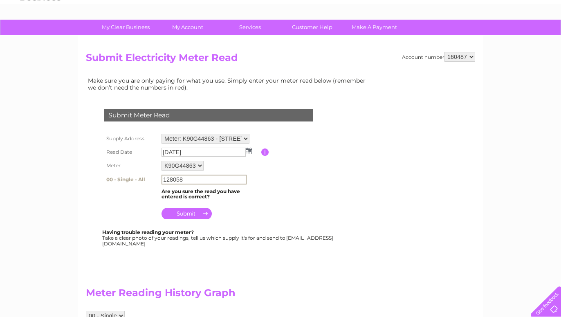 The image size is (561, 317). Describe the element at coordinates (131, 139) in the screenshot. I see `th: Supply Address` at that location.